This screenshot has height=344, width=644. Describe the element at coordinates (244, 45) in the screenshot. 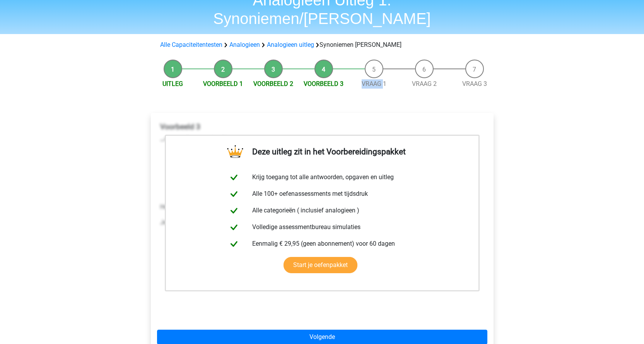

I see `a: Analogieen` at that location.